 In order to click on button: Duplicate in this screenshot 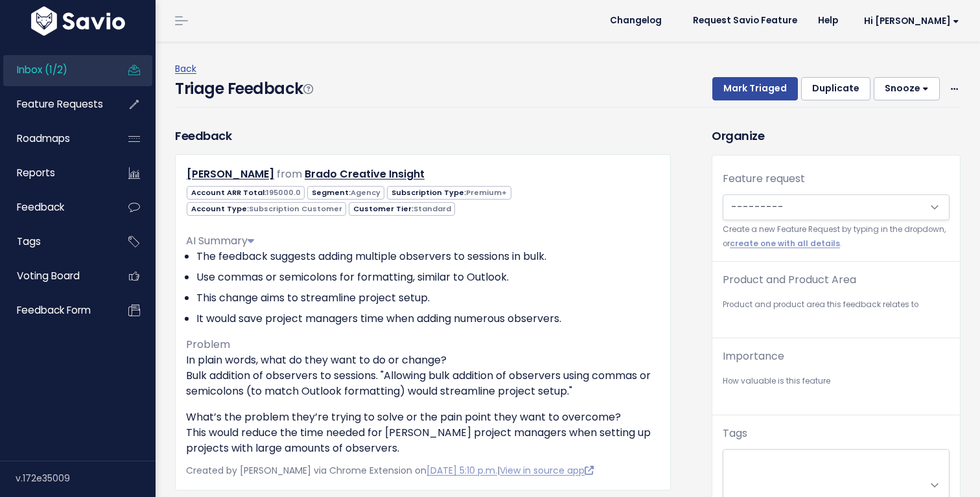, I will do `click(835, 89)`.